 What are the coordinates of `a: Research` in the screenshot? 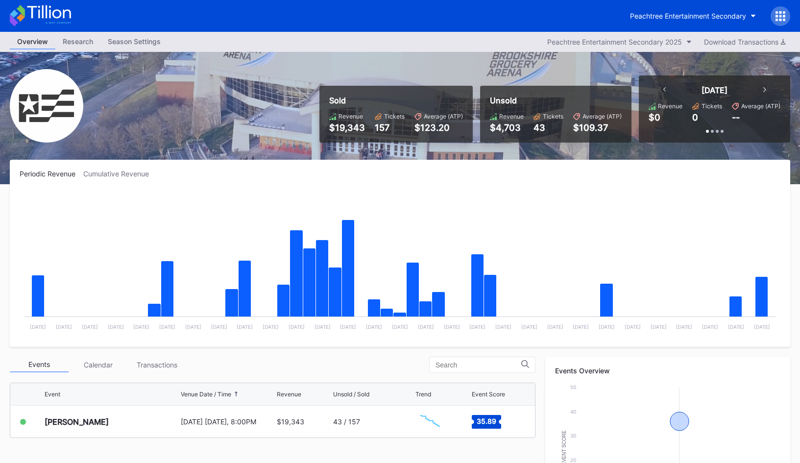 It's located at (78, 42).